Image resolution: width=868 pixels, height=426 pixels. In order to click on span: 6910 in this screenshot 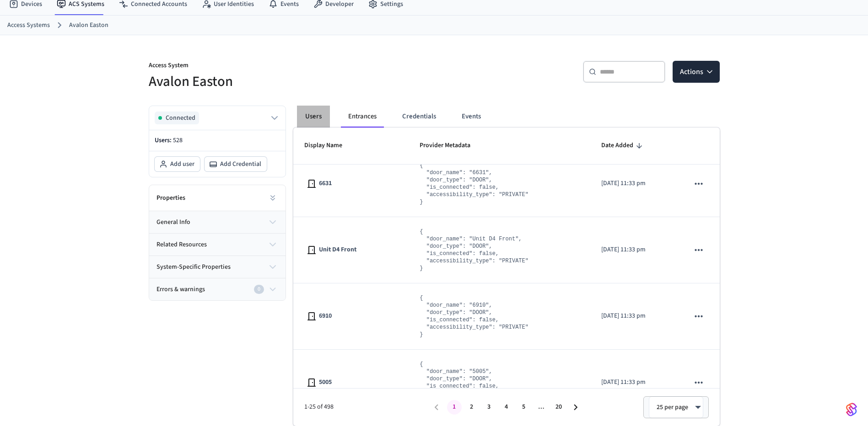, I will do `click(325, 316)`.